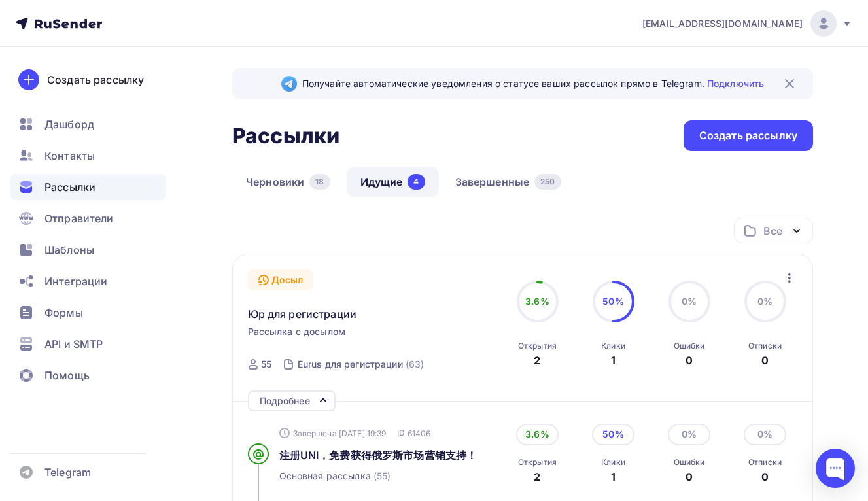  I want to click on div: Все, so click(773, 231).